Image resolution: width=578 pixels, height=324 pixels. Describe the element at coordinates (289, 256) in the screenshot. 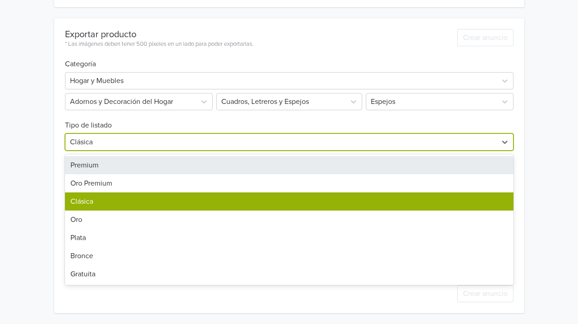

I see `div: Bronce` at that location.